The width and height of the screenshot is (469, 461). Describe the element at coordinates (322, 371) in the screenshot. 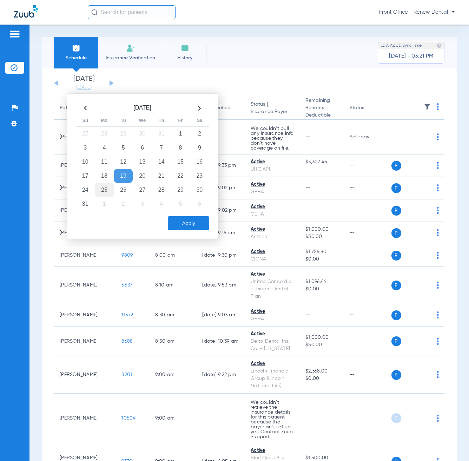

I see `span: $2,368.00` at that location.